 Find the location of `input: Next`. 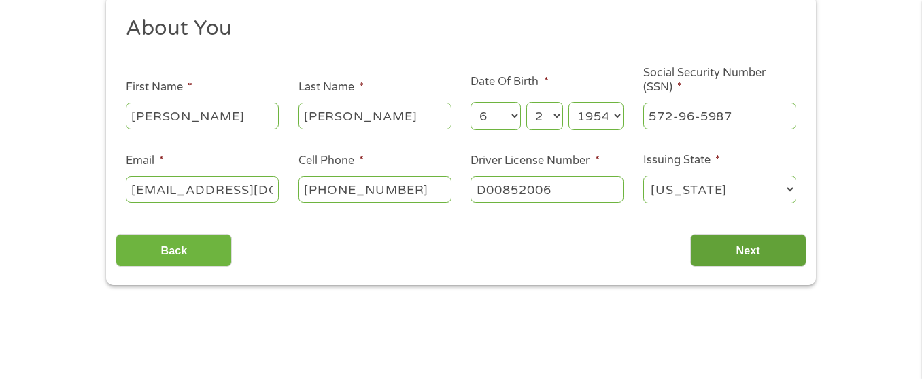

input: Next is located at coordinates (748, 250).